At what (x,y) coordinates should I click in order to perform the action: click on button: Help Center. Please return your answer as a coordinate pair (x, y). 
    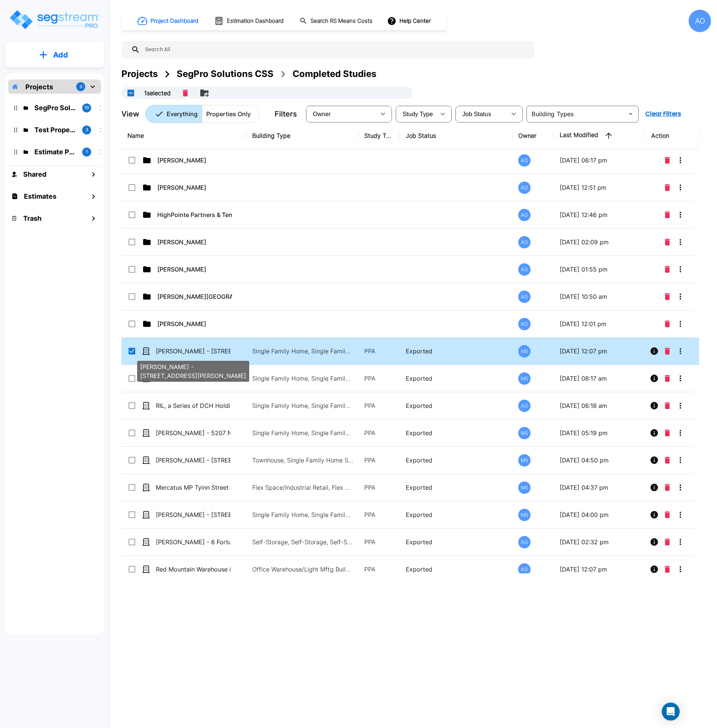
    Looking at the image, I should click on (410, 20).